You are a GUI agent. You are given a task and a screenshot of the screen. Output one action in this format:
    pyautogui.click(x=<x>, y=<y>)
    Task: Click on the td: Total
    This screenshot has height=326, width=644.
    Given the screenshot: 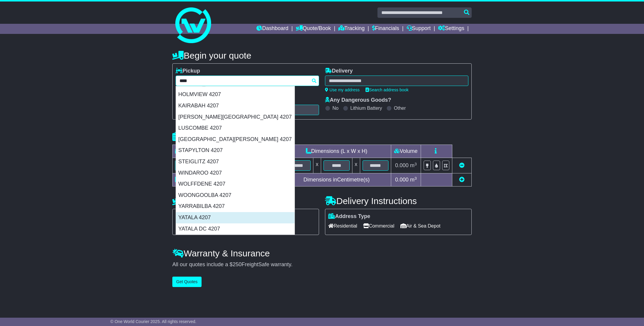 What is the action you would take?
    pyautogui.click(x=199, y=180)
    